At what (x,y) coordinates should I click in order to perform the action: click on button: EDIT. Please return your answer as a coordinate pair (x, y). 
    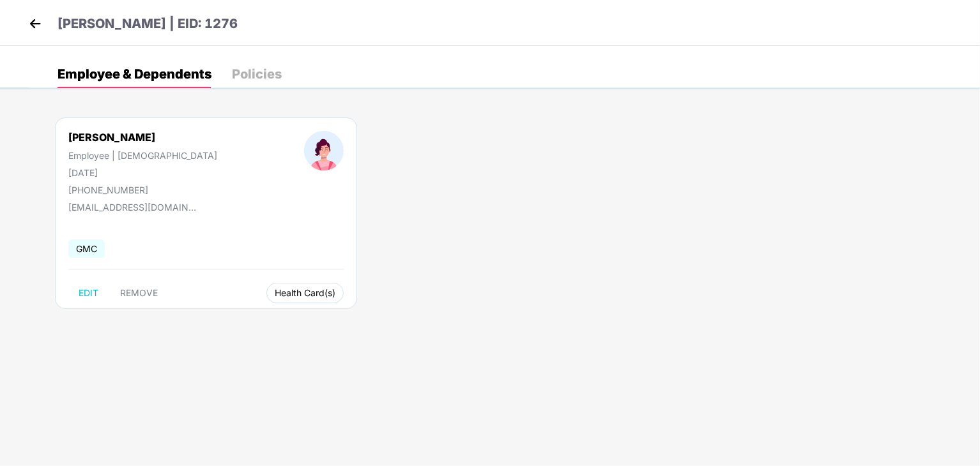
    Looking at the image, I should click on (88, 293).